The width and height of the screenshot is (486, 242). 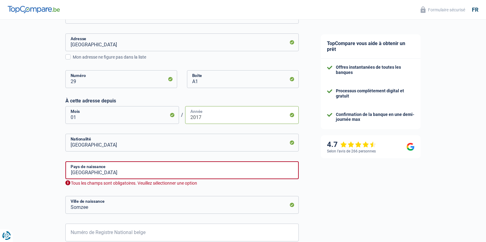 I want to click on div: fr, so click(x=475, y=10).